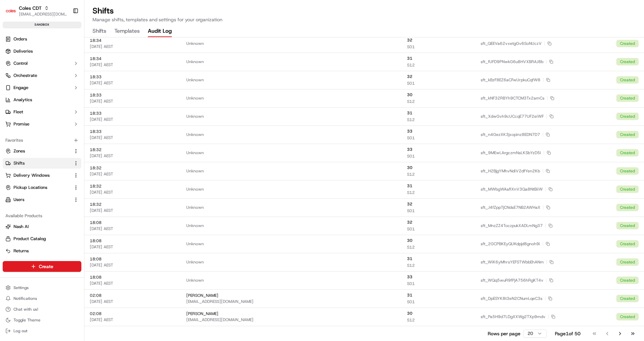 Image resolution: width=644 pixels, height=341 pixels. Describe the element at coordinates (42, 63) in the screenshot. I see `button: Control` at that location.